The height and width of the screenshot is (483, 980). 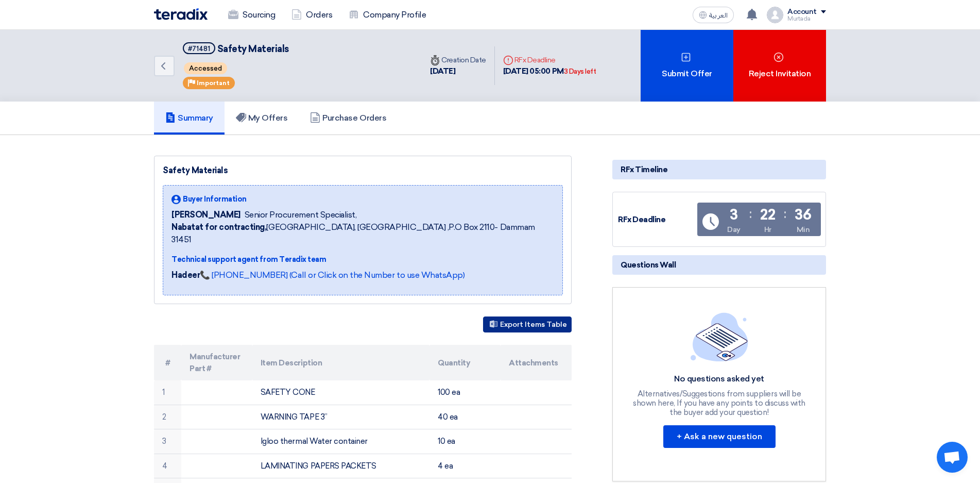 What do you see at coordinates (186, 275) in the screenshot?
I see `strong: Hadeer` at bounding box center [186, 275].